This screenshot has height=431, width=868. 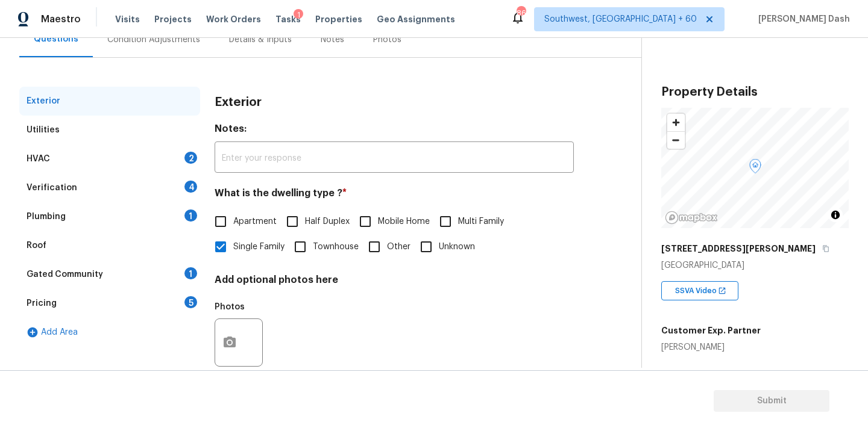 I want to click on h4: Notes:, so click(x=394, y=131).